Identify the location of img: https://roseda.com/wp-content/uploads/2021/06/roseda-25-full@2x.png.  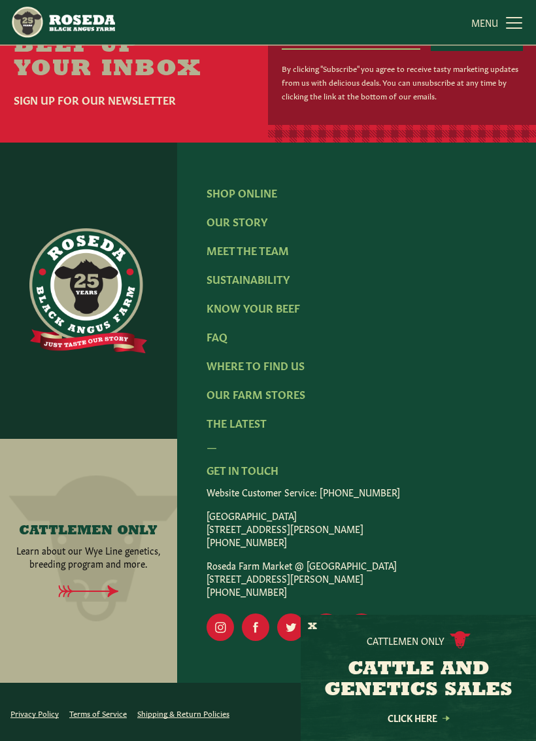
(88, 291).